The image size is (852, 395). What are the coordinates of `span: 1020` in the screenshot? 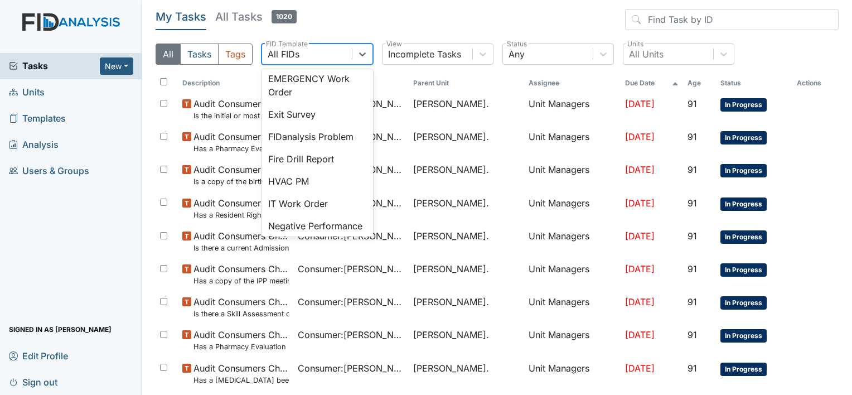 It's located at (284, 17).